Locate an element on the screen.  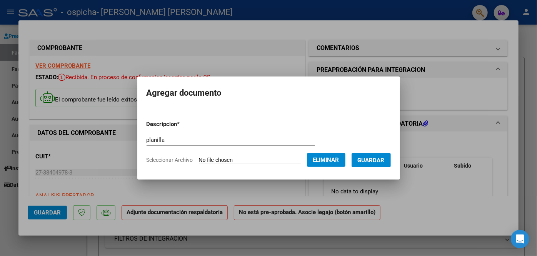
div: Open Intercom Messenger is located at coordinates (520, 239).